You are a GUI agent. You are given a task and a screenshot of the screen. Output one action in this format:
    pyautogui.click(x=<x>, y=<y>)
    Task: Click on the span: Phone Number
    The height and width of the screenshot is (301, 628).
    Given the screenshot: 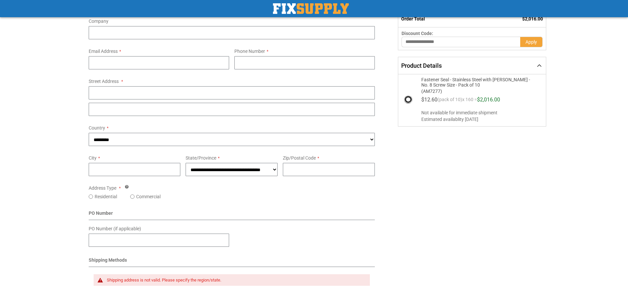 What is the action you would take?
    pyautogui.click(x=250, y=51)
    